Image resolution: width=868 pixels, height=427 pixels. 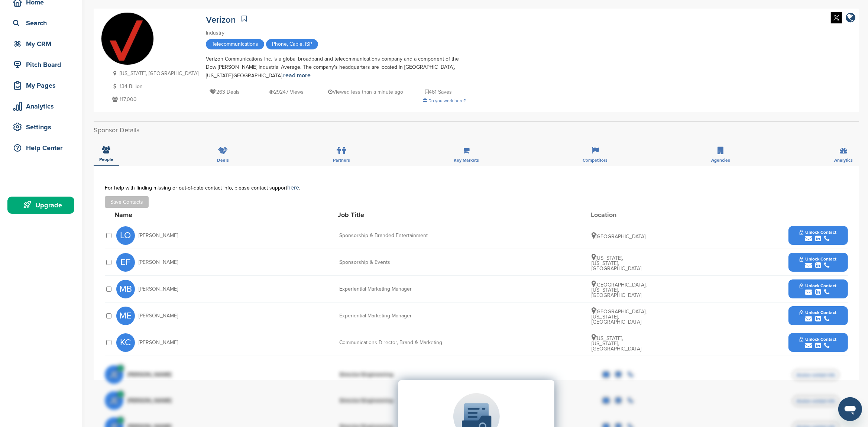 What do you see at coordinates (41, 44) in the screenshot?
I see `a: My CRM` at bounding box center [41, 44].